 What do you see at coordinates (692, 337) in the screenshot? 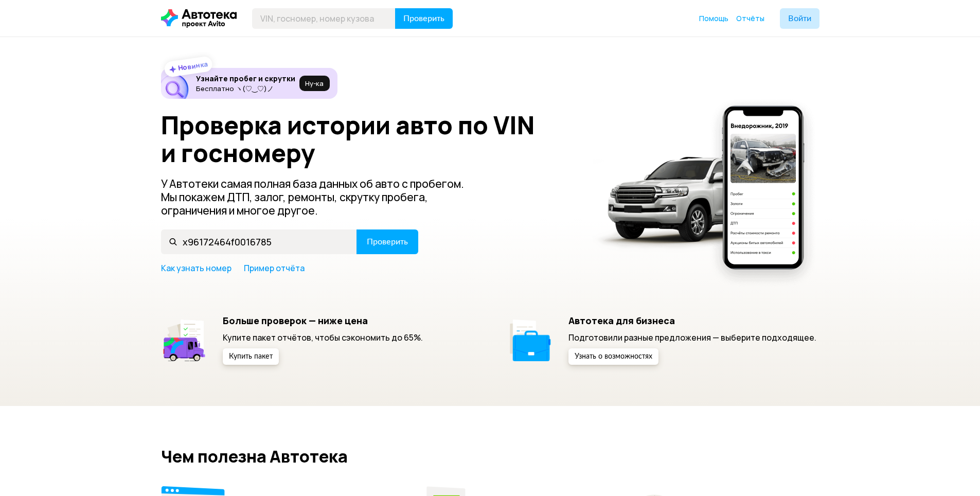
I see `p: Подготовили разные предложения — выберите подходящее.` at bounding box center [692, 337].